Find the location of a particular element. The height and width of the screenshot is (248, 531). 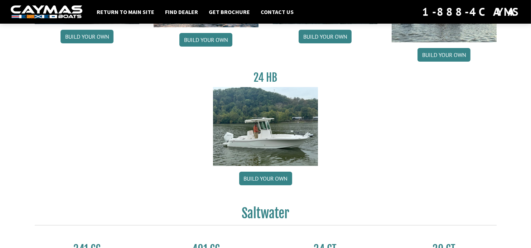

h2: Saltwater is located at coordinates (266, 215).